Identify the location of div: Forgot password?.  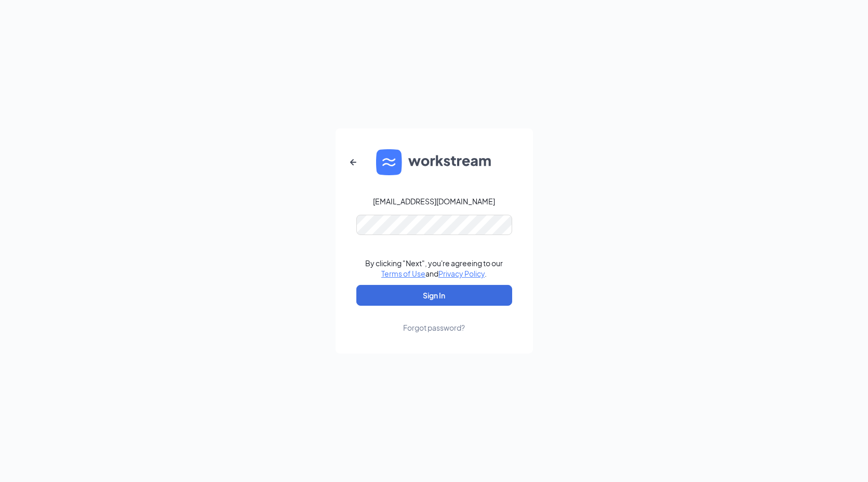
(434, 328).